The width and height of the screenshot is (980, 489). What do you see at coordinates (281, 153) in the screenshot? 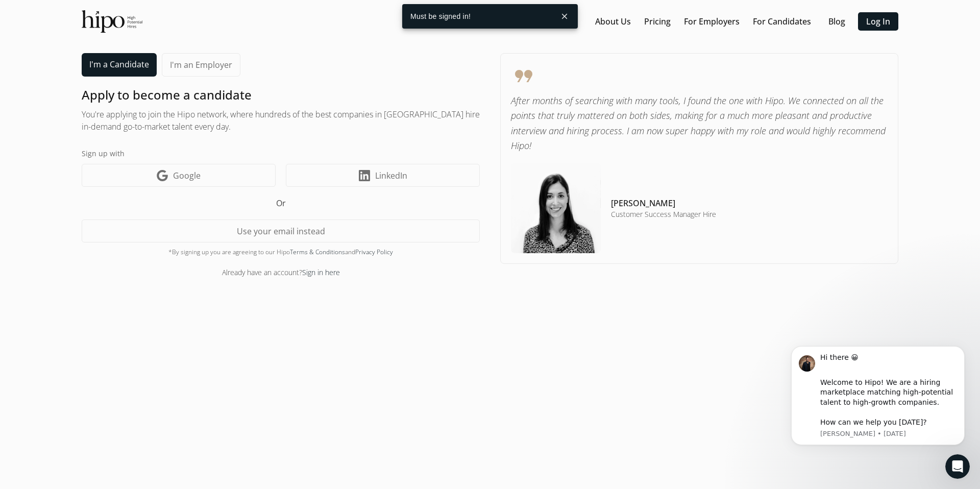
I see `label: Sign up with` at bounding box center [281, 153].